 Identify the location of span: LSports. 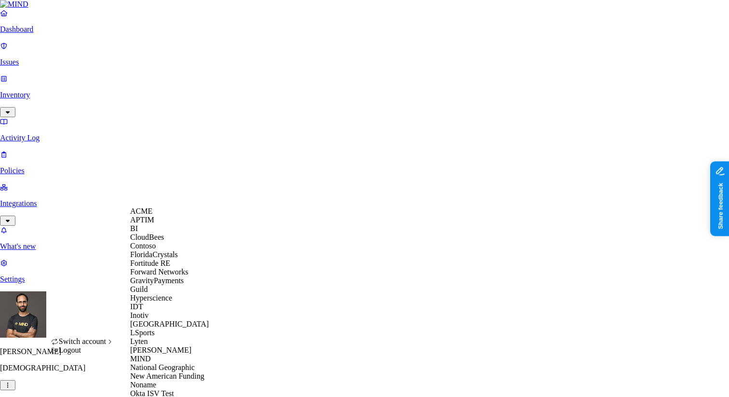
(142, 332).